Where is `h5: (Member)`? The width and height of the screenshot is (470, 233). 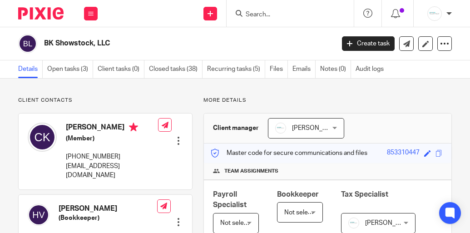 h5: (Member) is located at coordinates (112, 138).